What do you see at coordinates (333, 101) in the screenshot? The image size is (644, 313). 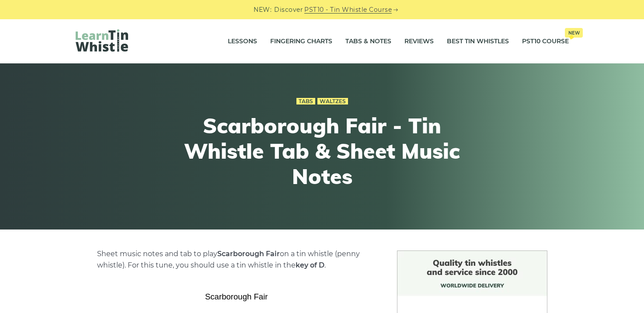 I see `a: Waltzes` at bounding box center [333, 101].